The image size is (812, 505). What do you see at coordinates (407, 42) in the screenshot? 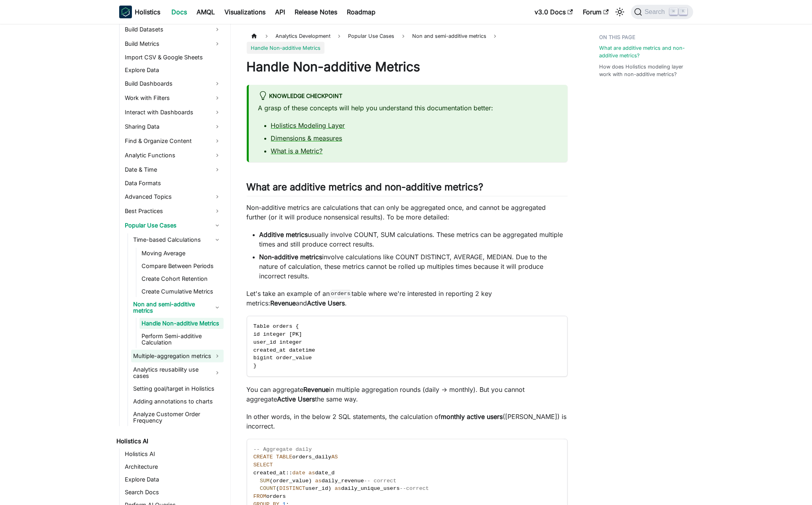
I see `nav: Breadcrumbs` at bounding box center [407, 42].